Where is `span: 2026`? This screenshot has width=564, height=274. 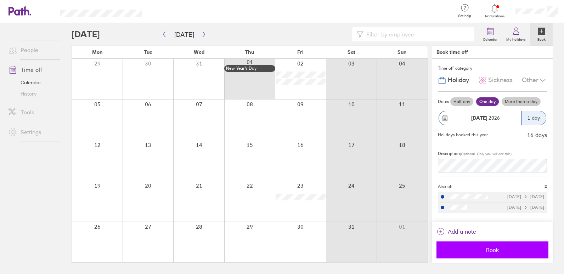
span: 2026 is located at coordinates (486, 118).